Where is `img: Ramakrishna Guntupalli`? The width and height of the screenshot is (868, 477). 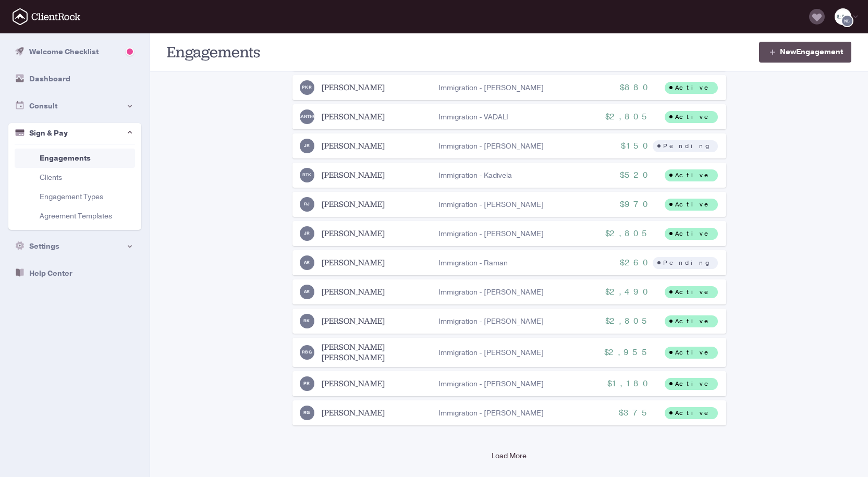
img: Ramakrishna Guntupalli is located at coordinates (307, 413).